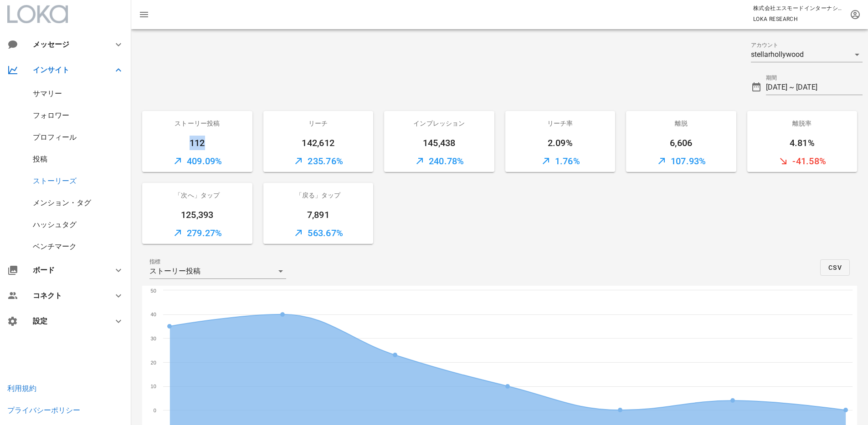  Describe the element at coordinates (834, 267) in the screenshot. I see `button: CSV` at that location.